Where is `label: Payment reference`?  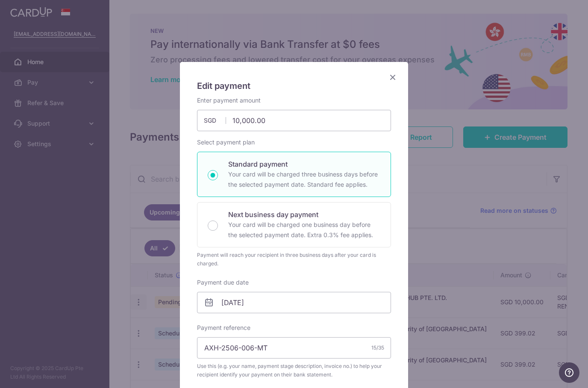 label: Payment reference is located at coordinates (224, 328).